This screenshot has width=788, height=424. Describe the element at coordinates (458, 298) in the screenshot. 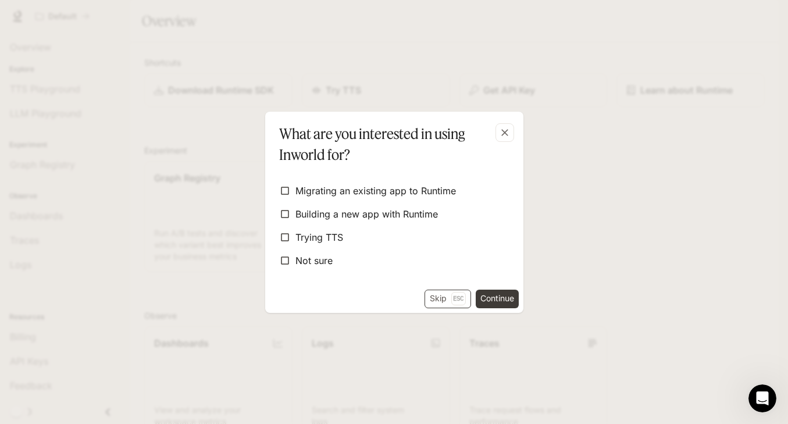

I see `p: Esc` at that location.